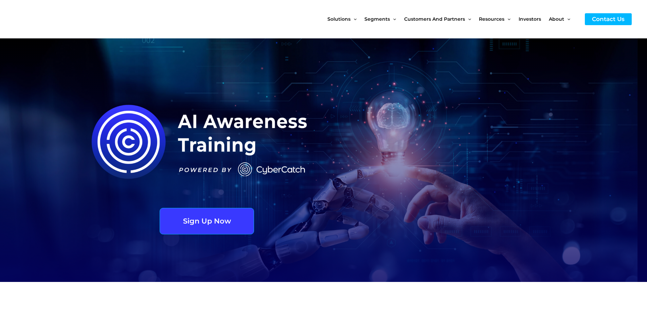 The width and height of the screenshot is (647, 321). Describe the element at coordinates (609, 19) in the screenshot. I see `a: Contact Us` at that location.